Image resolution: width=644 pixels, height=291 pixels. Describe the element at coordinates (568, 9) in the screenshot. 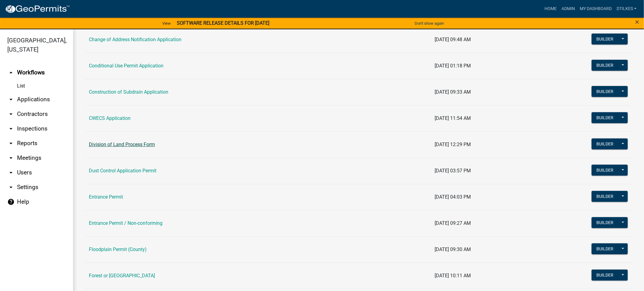

I see `a: Admin` at that location.